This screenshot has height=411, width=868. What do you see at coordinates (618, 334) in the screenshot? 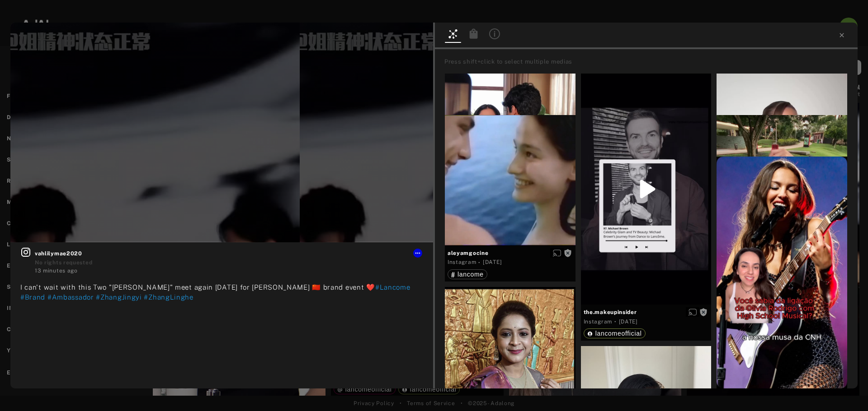
I see `span: lancomeofficial` at bounding box center [618, 334].